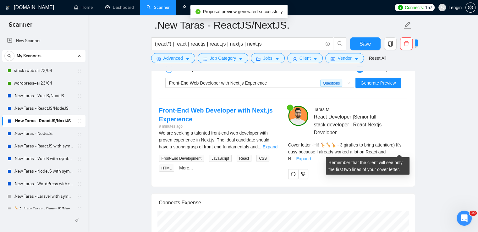  What do you see at coordinates (407, 25) in the screenshot?
I see `span: edit` at bounding box center [407, 25].